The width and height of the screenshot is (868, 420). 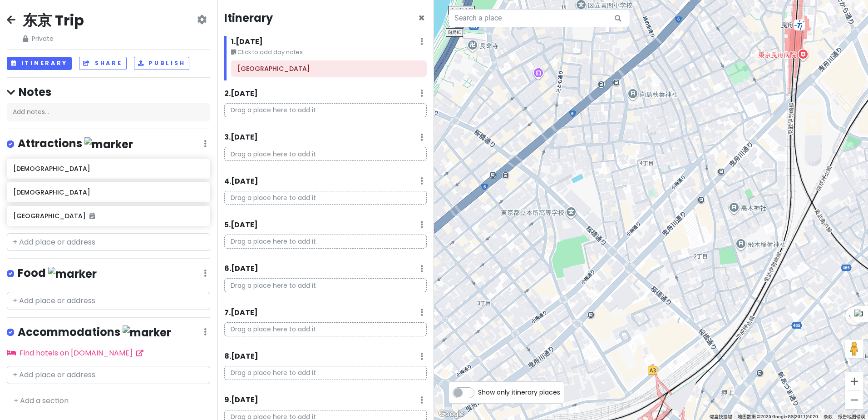 I want to click on h4: Food, so click(x=57, y=273).